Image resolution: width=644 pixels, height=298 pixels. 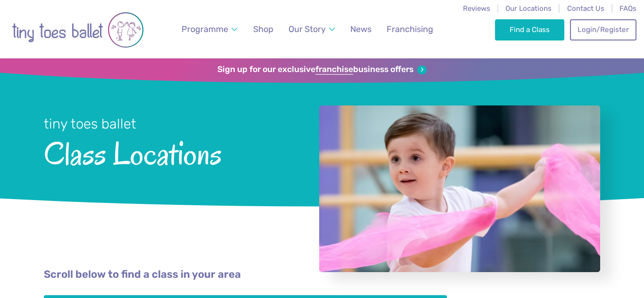 I want to click on a: Programme, so click(x=209, y=29).